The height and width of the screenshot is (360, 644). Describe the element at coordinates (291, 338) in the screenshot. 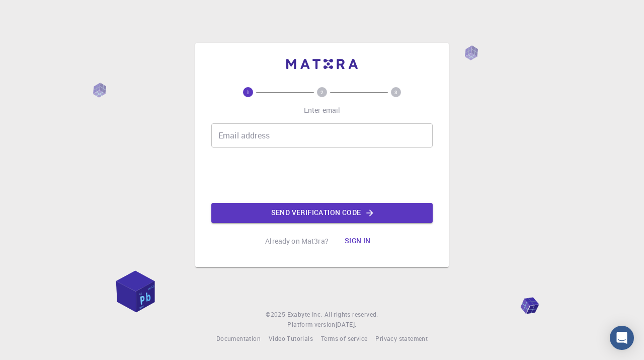

I see `span: Video Tutorials` at that location.